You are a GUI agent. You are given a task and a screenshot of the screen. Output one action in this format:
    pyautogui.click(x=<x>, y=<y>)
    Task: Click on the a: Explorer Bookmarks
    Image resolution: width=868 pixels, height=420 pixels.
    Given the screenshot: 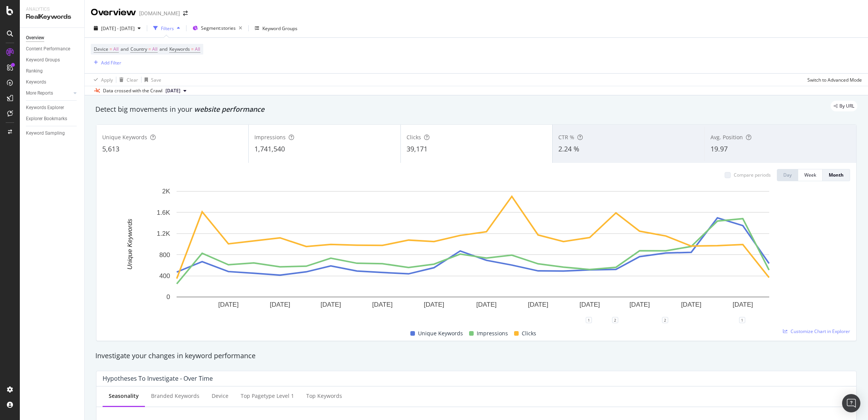 What is the action you would take?
    pyautogui.click(x=52, y=118)
    